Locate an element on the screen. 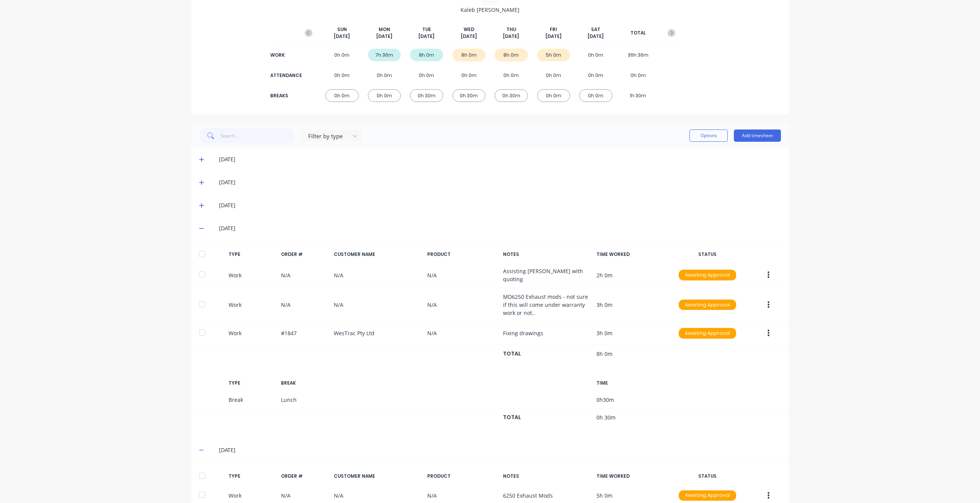 This screenshot has height=503, width=980. div: BREAK is located at coordinates (304, 383).